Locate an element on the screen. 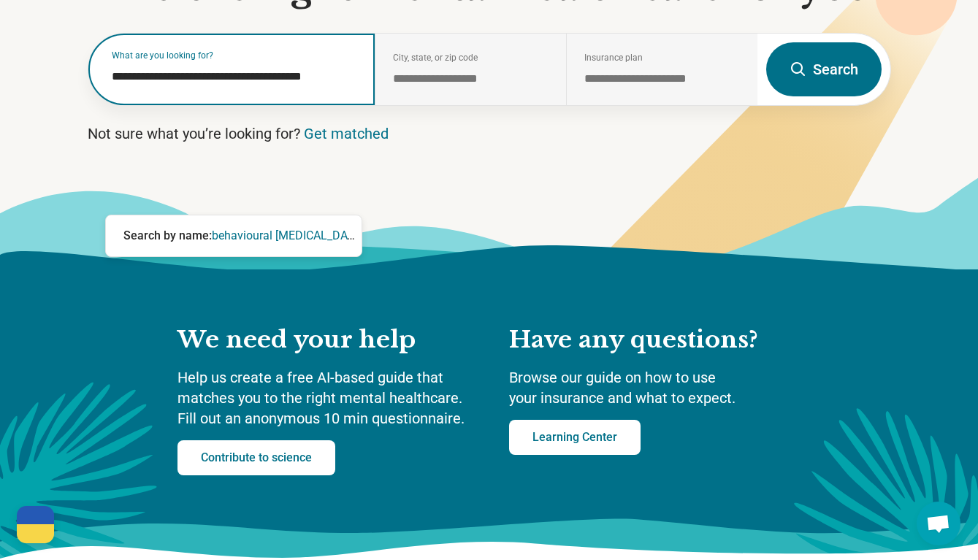 The width and height of the screenshot is (978, 560). h2: Have any questions? is located at coordinates (655, 340).